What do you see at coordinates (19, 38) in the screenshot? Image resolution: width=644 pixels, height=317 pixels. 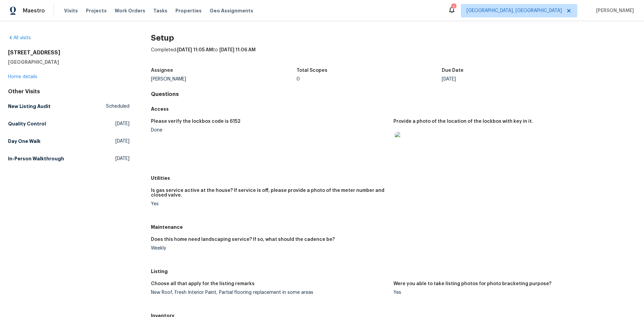 I see `a: All visits` at bounding box center [19, 38].